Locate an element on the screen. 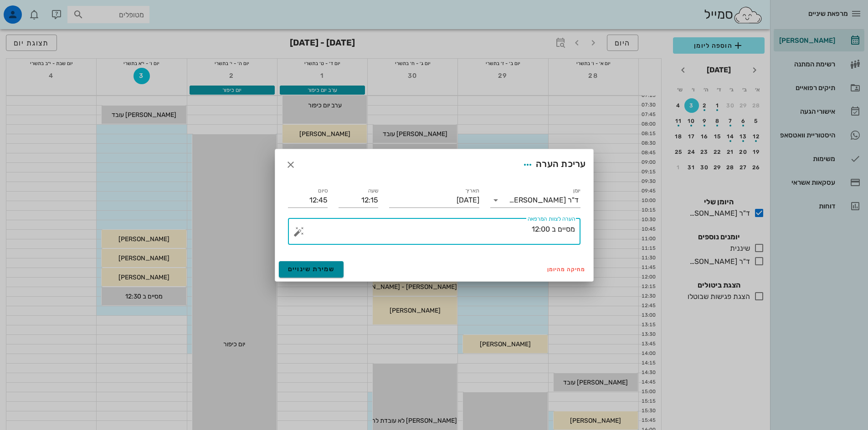  span: שמירת שינויים is located at coordinates (311, 269).